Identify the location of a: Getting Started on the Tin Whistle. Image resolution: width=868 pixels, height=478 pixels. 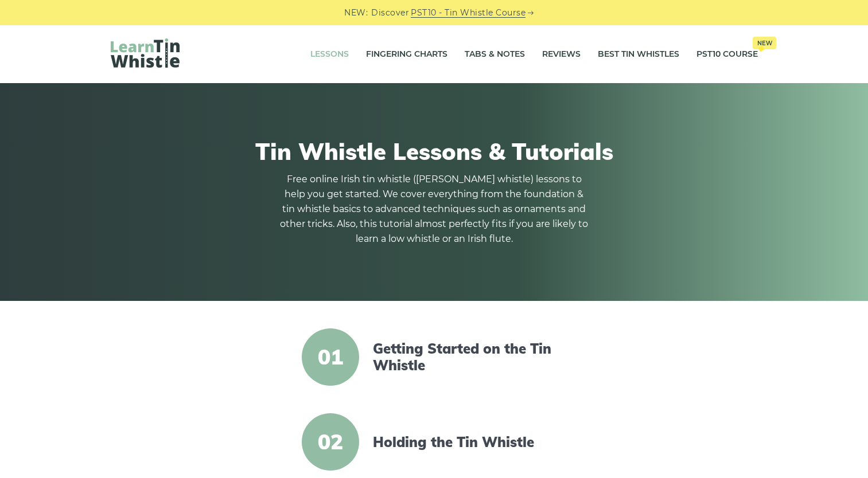
(471, 357).